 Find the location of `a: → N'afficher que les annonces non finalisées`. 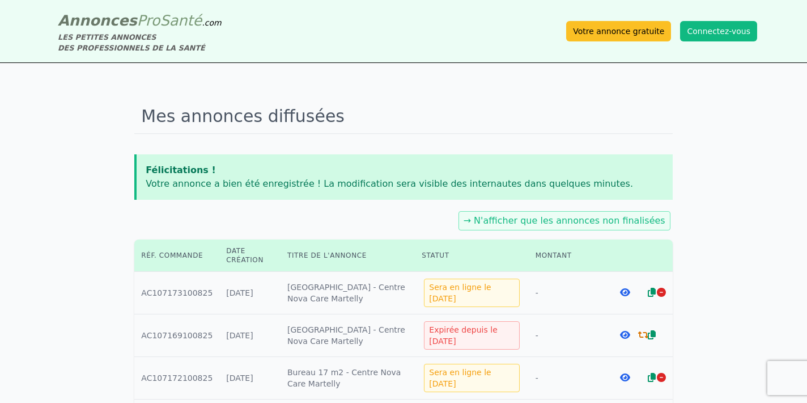

a: → N'afficher que les annonces non finalisées is located at coordinates (565, 220).